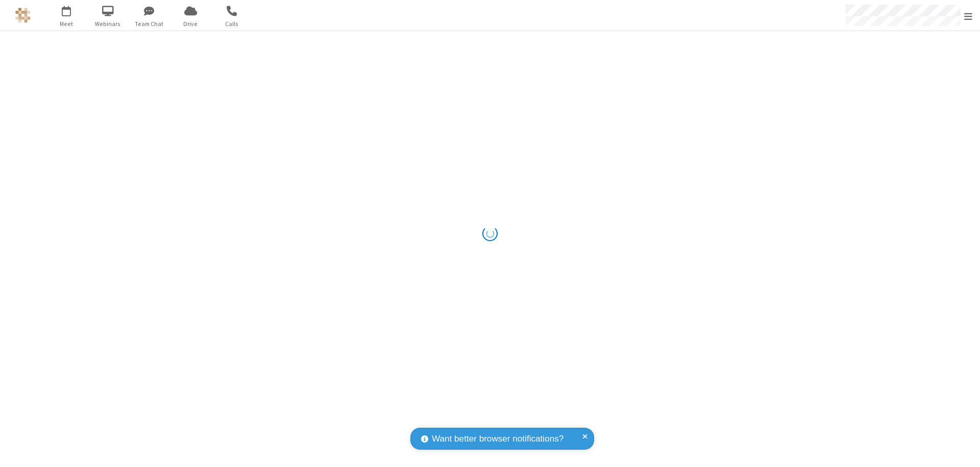 This screenshot has height=467, width=980. I want to click on span: Drive, so click(191, 24).